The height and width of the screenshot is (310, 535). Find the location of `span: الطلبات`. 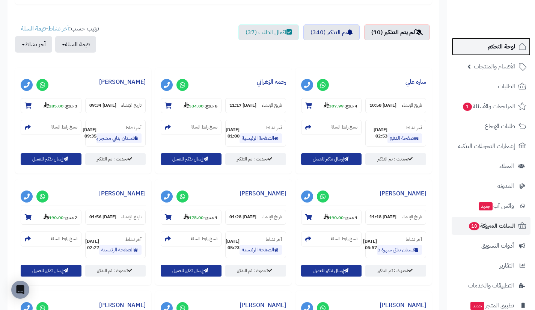

span: الطلبات is located at coordinates (507, 86).